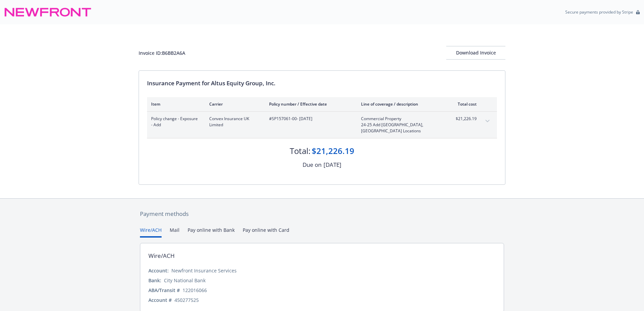 This screenshot has height=311, width=644. I want to click on div: Line of coverage / description, so click(400, 104).